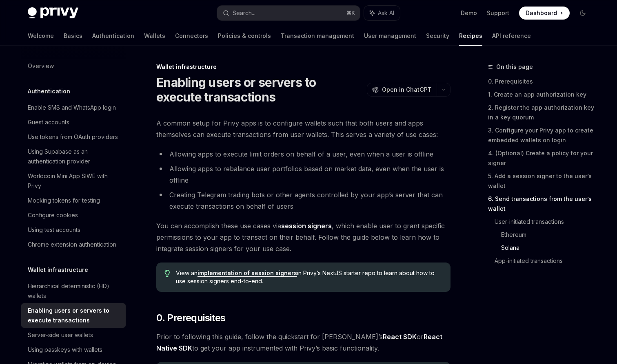  Describe the element at coordinates (303, 201) in the screenshot. I see `li: Creating Telegram trading bots or other agents controlled by your app’s server that can execute t...` at that location.